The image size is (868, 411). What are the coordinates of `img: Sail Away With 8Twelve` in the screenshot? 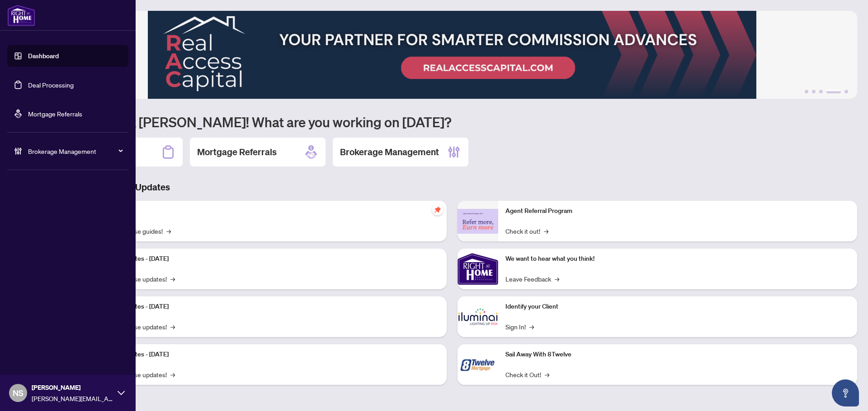 It's located at (478, 365).